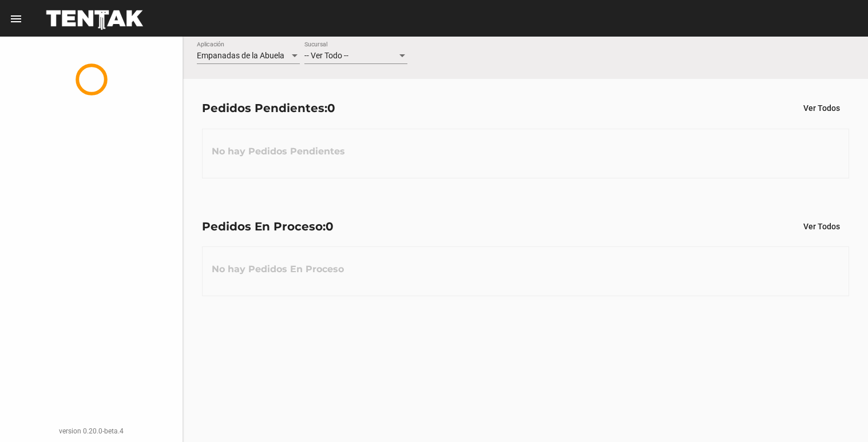 Image resolution: width=868 pixels, height=442 pixels. I want to click on div: Pedidos Pendientes:, so click(268, 108).